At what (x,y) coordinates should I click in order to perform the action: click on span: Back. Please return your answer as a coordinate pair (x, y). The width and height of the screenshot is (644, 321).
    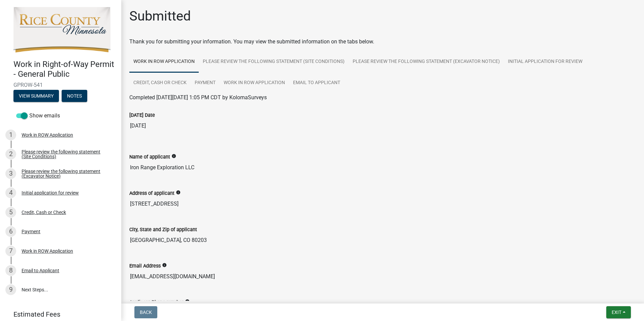
    Looking at the image, I should click on (146, 312).